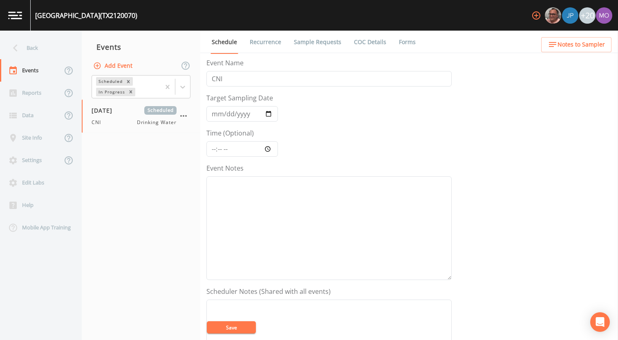 This screenshot has width=618, height=340. I want to click on a: Recurrence, so click(265, 42).